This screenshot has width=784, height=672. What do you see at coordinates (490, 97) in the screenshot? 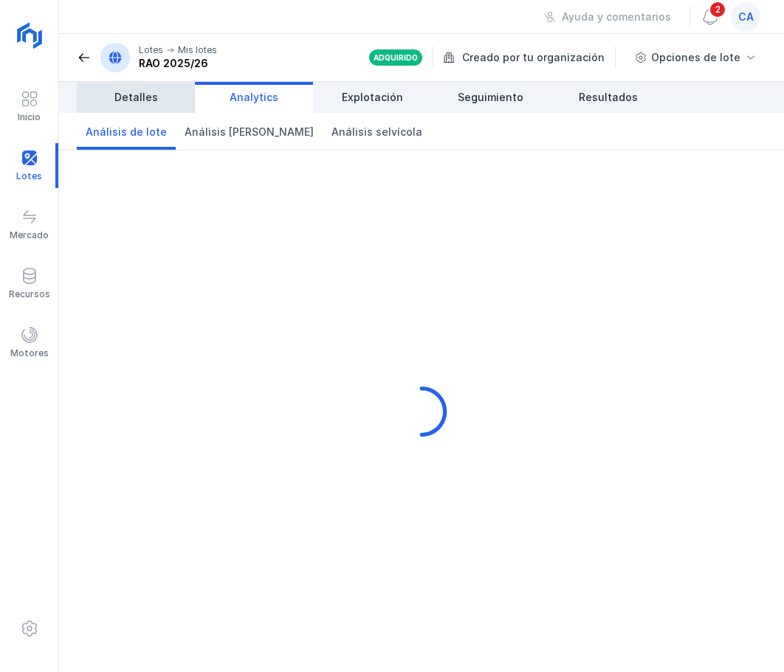
I see `a: Seguimiento` at bounding box center [490, 97].